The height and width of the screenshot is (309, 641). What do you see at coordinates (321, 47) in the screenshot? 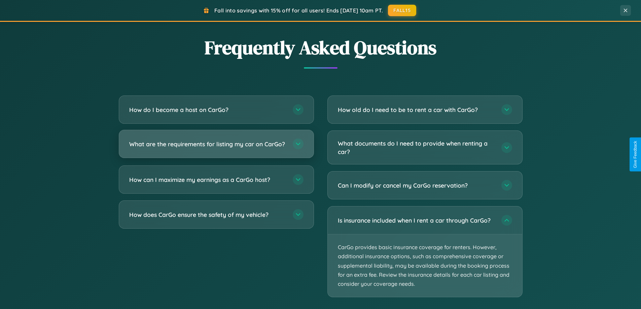
I see `h2: Frequently Asked Questions` at bounding box center [321, 47].